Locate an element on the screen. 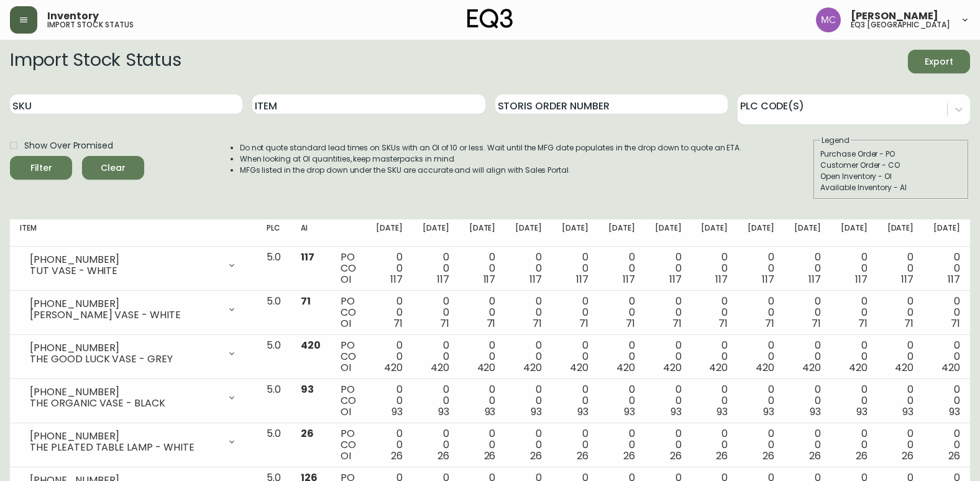 The width and height of the screenshot is (980, 481). button: Filter is located at coordinates (41, 168).